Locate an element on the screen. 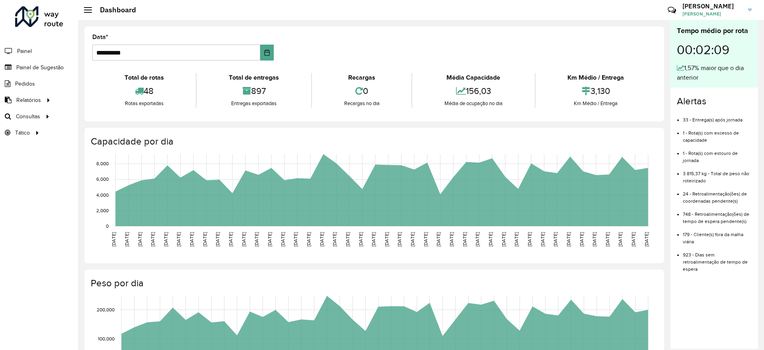 The height and width of the screenshot is (350, 764). div: 897 is located at coordinates (253, 91).